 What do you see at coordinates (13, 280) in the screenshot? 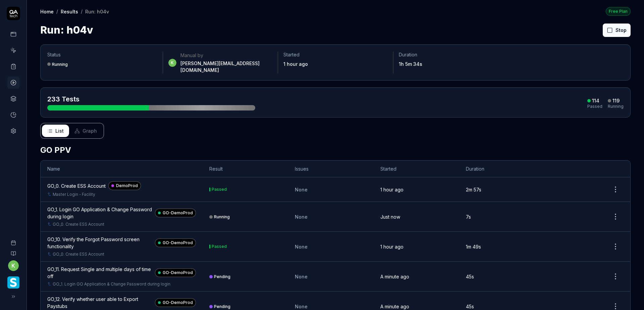
I see `button: Smartlinx Logo` at bounding box center [13, 280].